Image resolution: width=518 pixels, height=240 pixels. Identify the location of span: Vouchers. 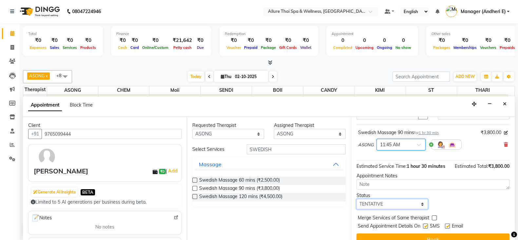
(488, 48).